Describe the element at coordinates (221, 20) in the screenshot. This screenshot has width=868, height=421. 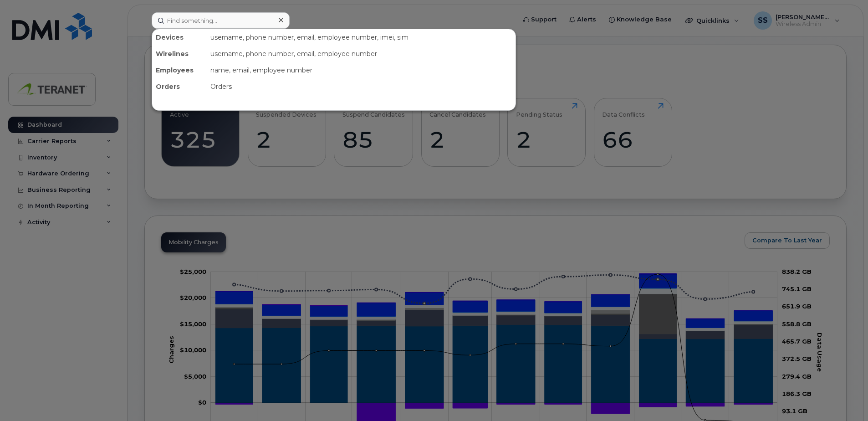
I see `input: Find something...` at that location.